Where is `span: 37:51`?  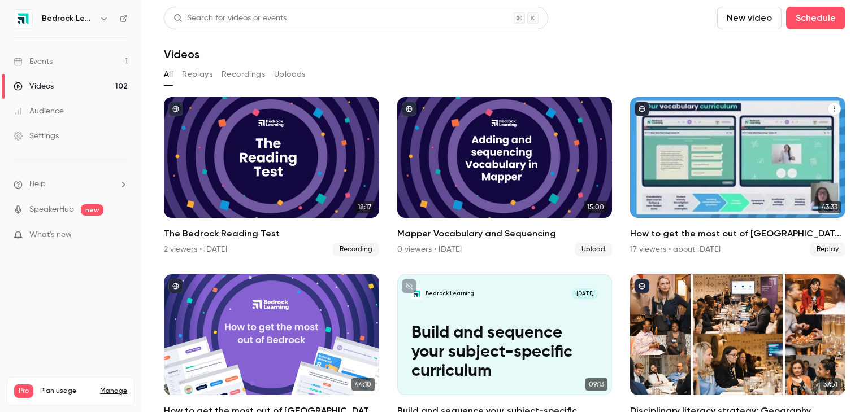
span: 37:51 is located at coordinates (830, 384).